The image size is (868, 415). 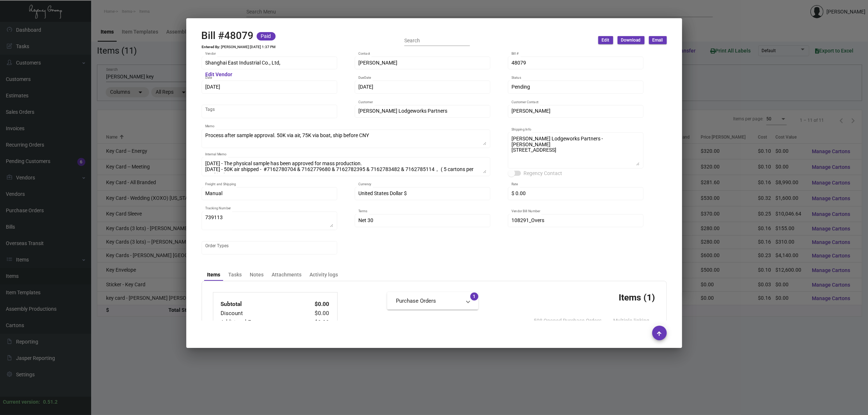 I want to click on span: Pending, so click(x=520, y=87).